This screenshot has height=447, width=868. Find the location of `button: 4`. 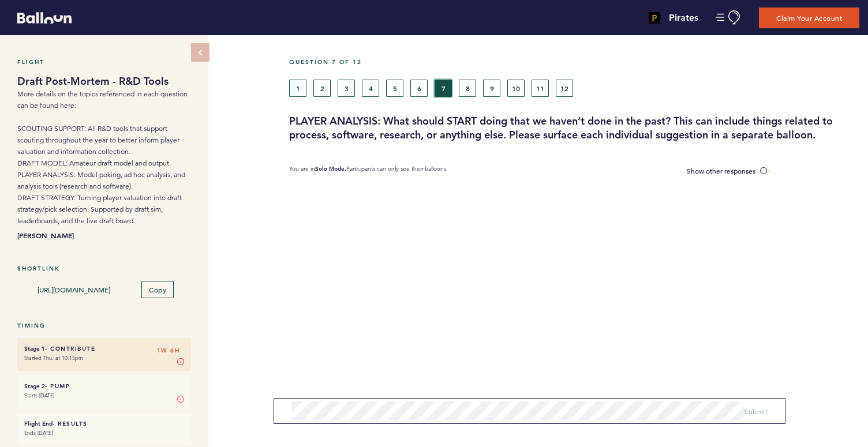

button: 4 is located at coordinates (370, 88).